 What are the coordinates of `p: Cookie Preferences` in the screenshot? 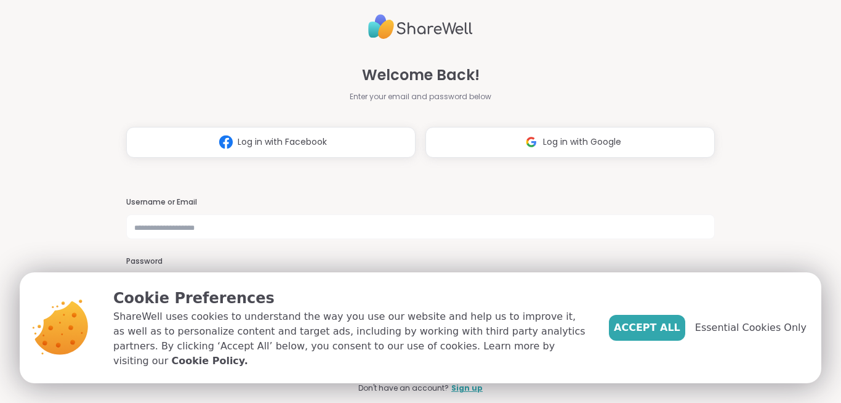 It's located at (351, 298).